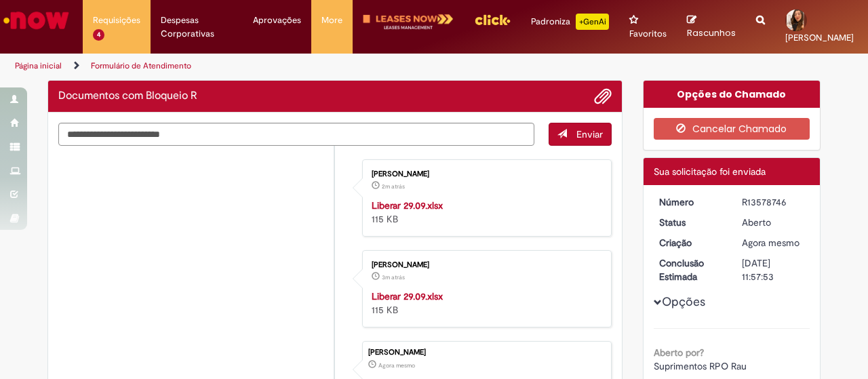 This screenshot has width=868, height=379. I want to click on span: 3m atrás, so click(393, 277).